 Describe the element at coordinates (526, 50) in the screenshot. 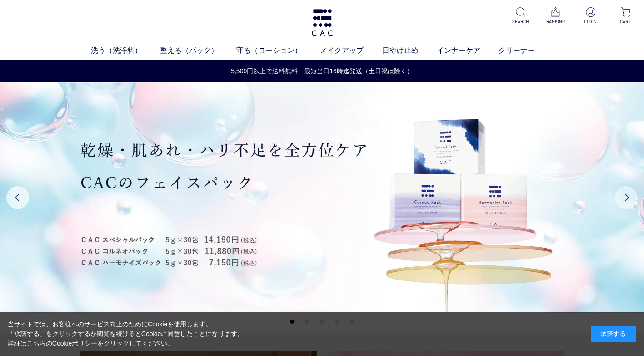

I see `a: クリーナー` at that location.